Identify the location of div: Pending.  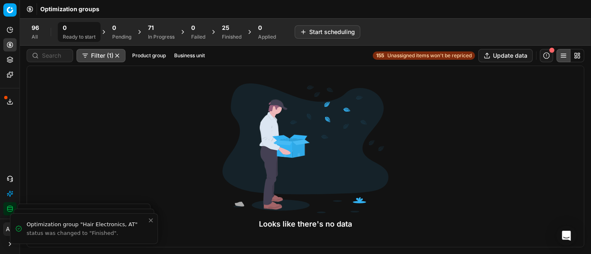
(122, 37).